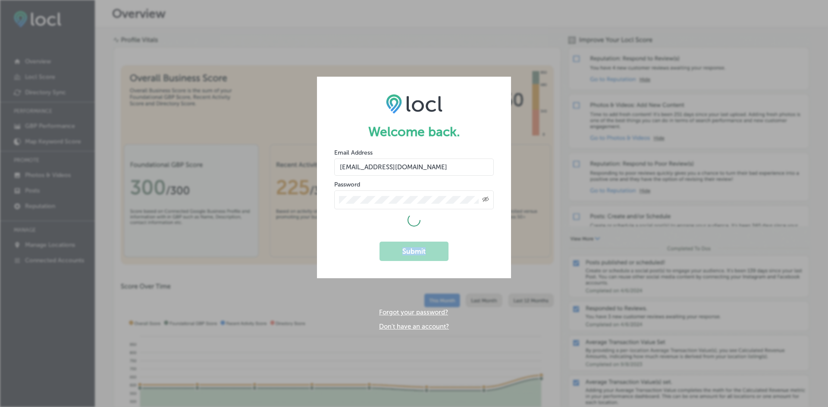 Image resolution: width=828 pixels, height=407 pixels. What do you see at coordinates (413, 313) in the screenshot?
I see `a: Forgot your password?` at bounding box center [413, 313].